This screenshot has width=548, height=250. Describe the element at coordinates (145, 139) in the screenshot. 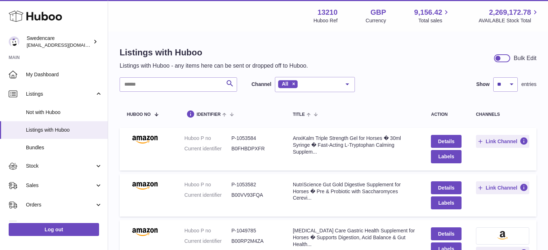

I see `img: AnxiKalm Triple Strength Gel for Horses � 30ml Syringe � Fast-Acting L-Tryptophan Calming Supplem...` at that location.